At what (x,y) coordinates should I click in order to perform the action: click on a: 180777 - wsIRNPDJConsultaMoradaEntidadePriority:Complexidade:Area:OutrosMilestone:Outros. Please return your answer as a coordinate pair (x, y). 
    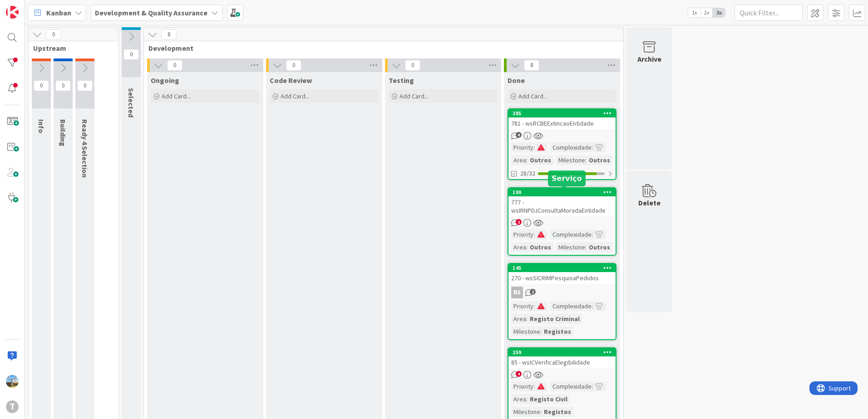
    Looking at the image, I should click on (562, 221).